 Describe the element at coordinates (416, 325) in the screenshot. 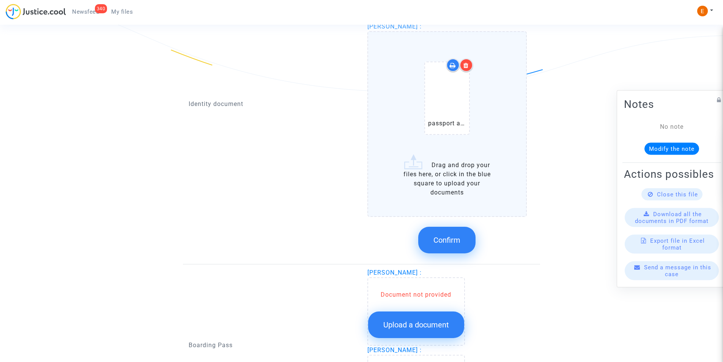

I see `button: Upload a document` at that location.